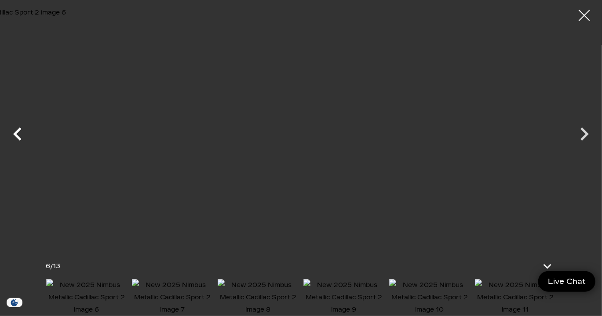 The image size is (602, 316). Describe the element at coordinates (515, 298) in the screenshot. I see `img: New 2025 Nimbus Metallic Cadillac Sport 2 image 11` at that location.